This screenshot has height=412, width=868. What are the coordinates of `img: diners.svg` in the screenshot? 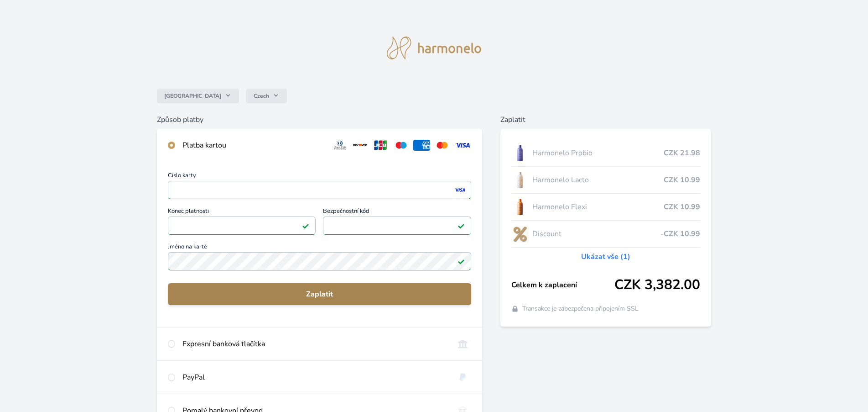 It's located at (340, 145).